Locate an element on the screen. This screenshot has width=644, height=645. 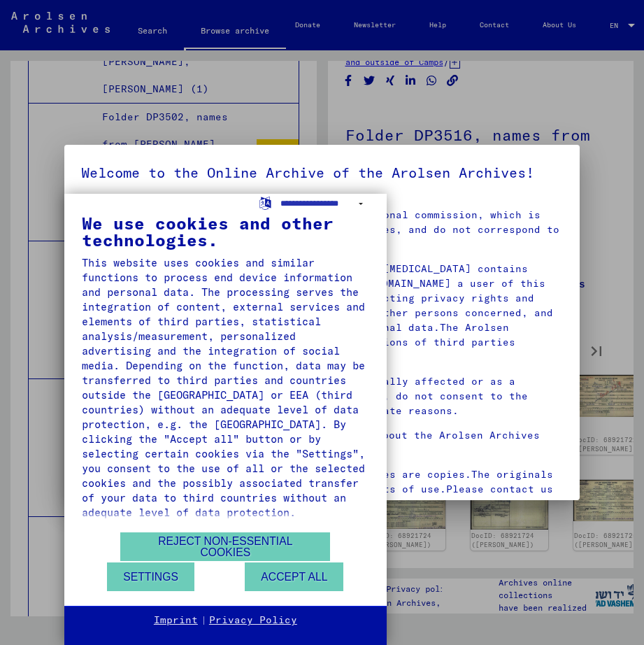
a: Privacy Policy is located at coordinates (253, 620).